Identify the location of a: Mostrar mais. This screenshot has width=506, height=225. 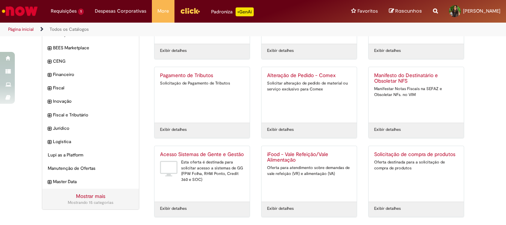
(90, 196).